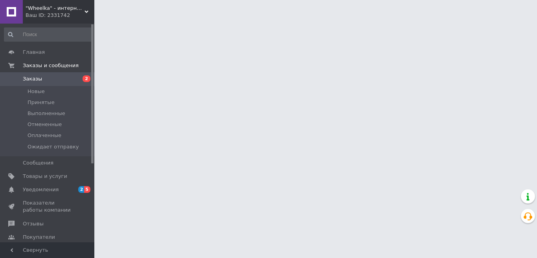 This screenshot has width=537, height=258. I want to click on input: Поиск, so click(48, 35).